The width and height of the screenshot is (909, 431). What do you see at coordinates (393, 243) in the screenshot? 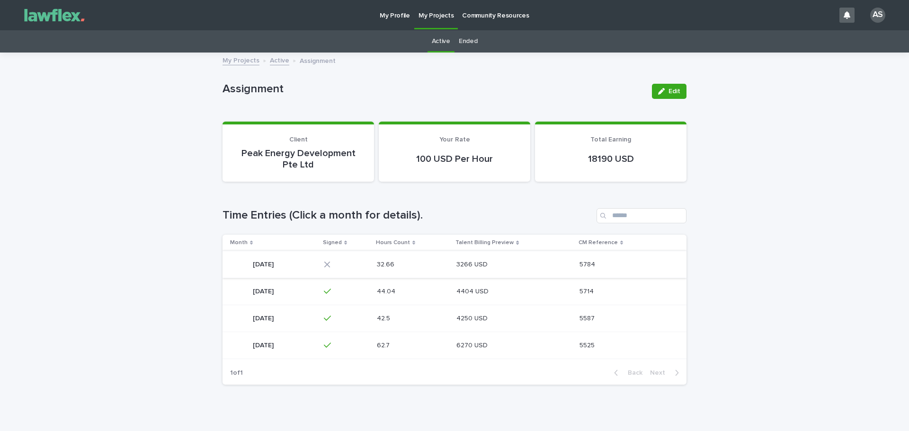
I see `p: Hours Count` at bounding box center [393, 243].